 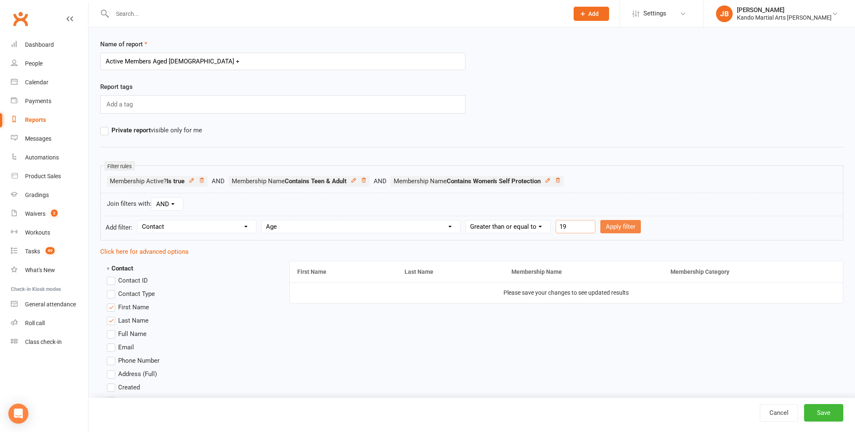 What do you see at coordinates (120, 268) in the screenshot?
I see `strong: Contact` at bounding box center [120, 268].